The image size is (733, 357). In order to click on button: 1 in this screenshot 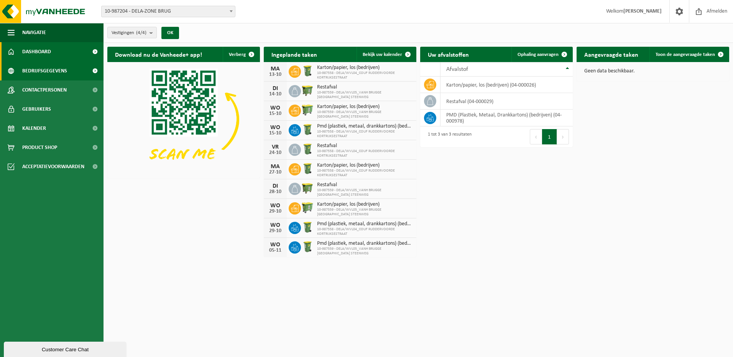, I will do `click(549, 137)`.